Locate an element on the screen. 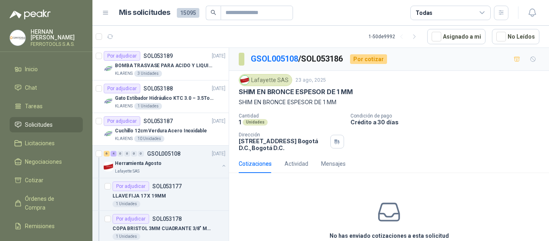 This screenshot has width=549, height=241. p: 23 ago, 2025 is located at coordinates (311, 80).